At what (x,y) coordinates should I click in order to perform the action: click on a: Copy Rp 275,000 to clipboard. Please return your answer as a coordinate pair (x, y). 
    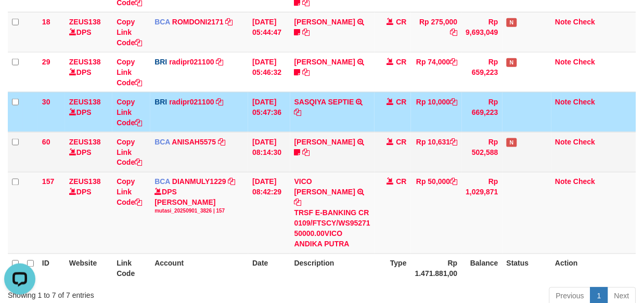
    Looking at the image, I should click on (455, 32).